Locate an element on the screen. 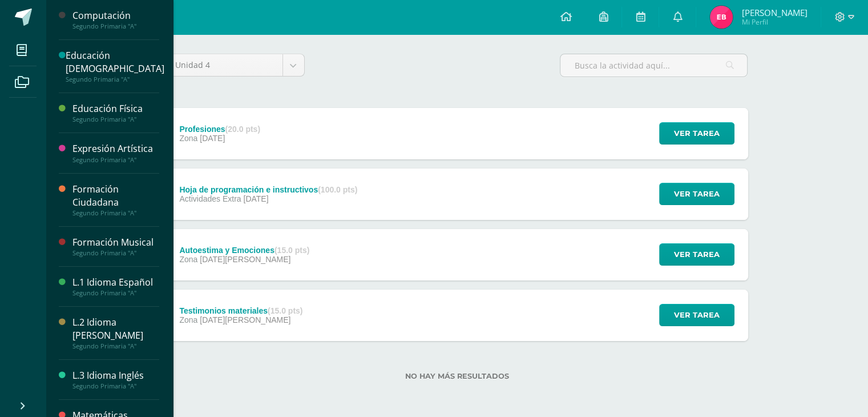  span: Actividades Extra is located at coordinates (210, 198).